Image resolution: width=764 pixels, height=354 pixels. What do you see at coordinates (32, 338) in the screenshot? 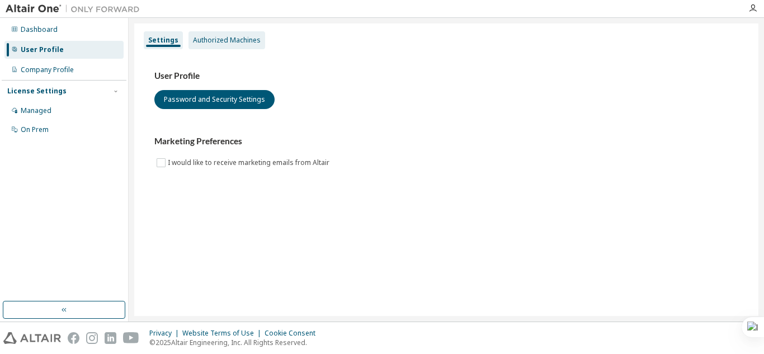
I see `img: altair_logo.svg` at bounding box center [32, 338].